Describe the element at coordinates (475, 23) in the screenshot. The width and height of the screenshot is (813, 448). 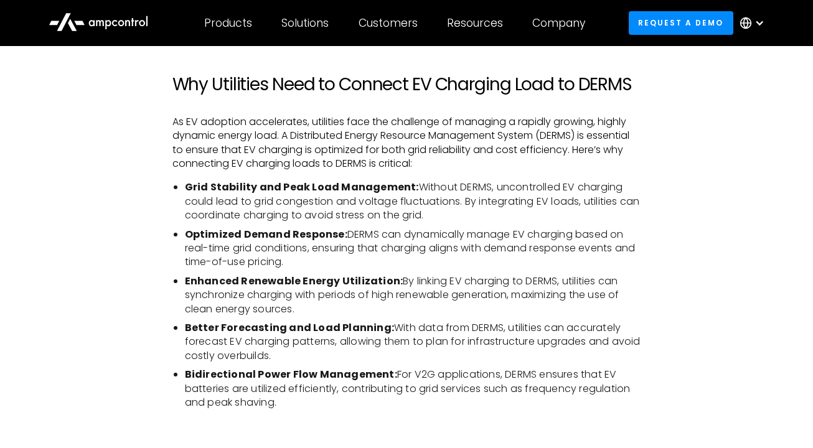
I see `div: Resources` at that location.